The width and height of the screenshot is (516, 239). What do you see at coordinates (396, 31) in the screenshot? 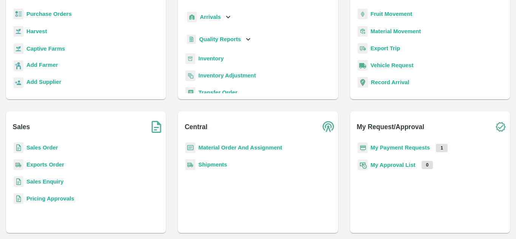
I see `a: Material Movement` at bounding box center [396, 31].